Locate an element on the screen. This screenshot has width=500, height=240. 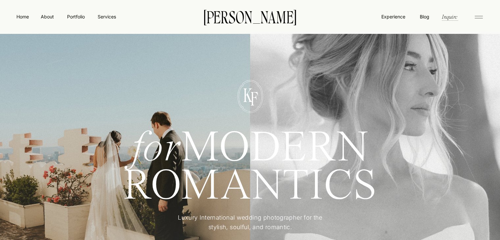
nav: Portfolio is located at coordinates (76, 16).